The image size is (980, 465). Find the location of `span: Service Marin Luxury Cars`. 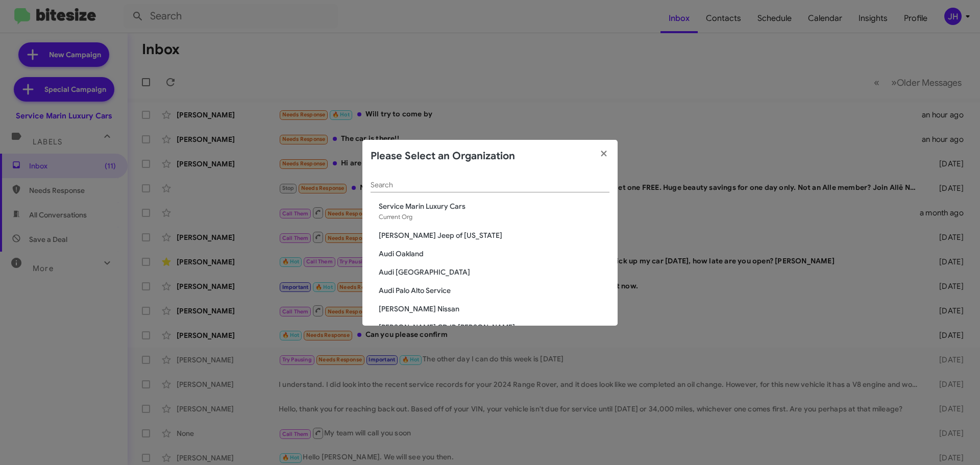

span: Service Marin Luxury Cars is located at coordinates (494, 206).